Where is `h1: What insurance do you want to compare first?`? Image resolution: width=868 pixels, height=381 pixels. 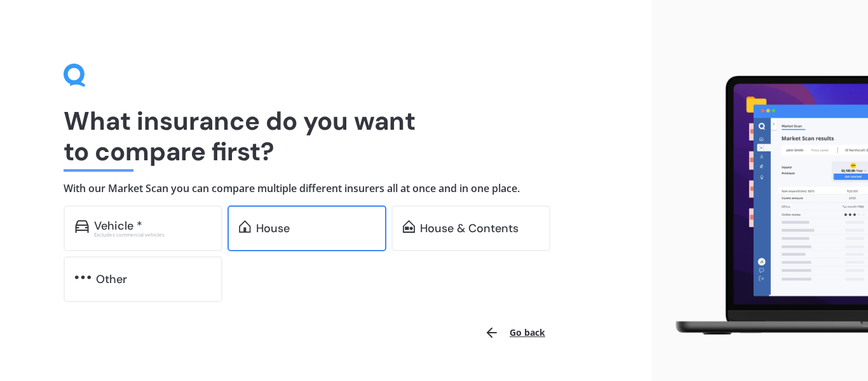 h1: What insurance do you want to compare first? is located at coordinates (326, 136).